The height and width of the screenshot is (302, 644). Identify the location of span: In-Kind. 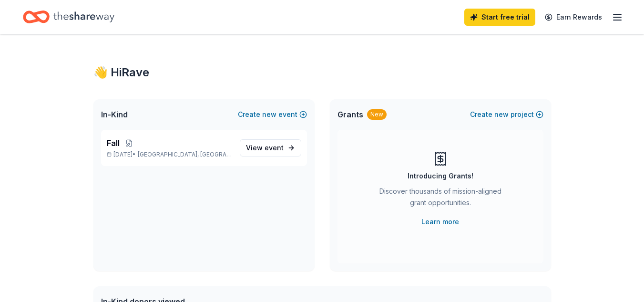
(114, 114).